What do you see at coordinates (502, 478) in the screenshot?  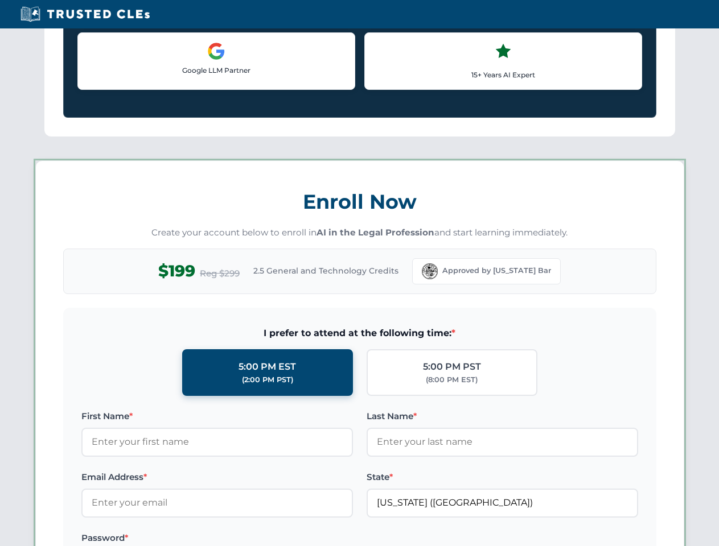 I see `label: State` at bounding box center [502, 478].